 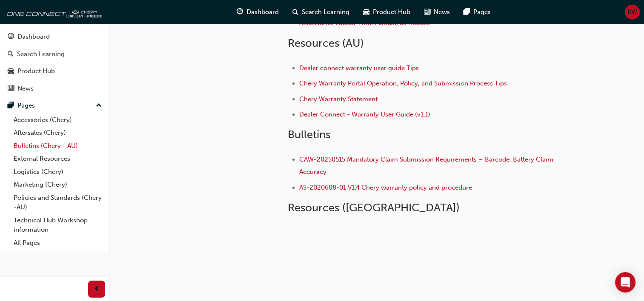 I want to click on a: car-iconProduct Hub, so click(x=386, y=12).